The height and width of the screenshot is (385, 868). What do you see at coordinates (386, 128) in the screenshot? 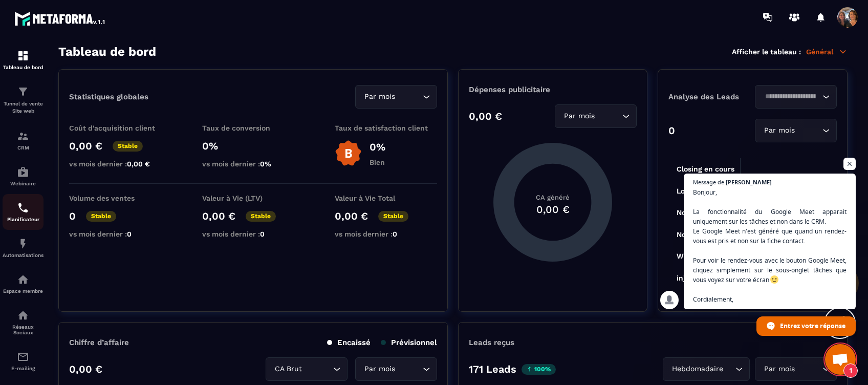
I see `p: Taux de satisfaction client` at bounding box center [386, 128].